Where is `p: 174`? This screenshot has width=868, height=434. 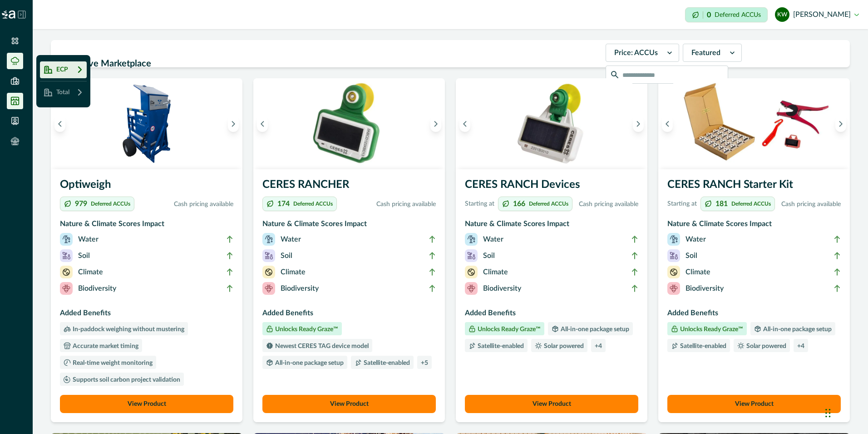
p: 174 is located at coordinates (284, 203).